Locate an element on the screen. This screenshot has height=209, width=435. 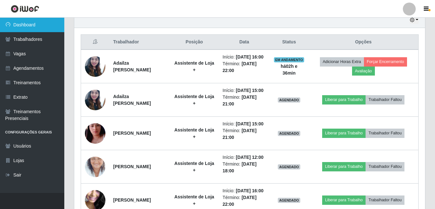
button: Forçar Encerramento is located at coordinates (385, 62).